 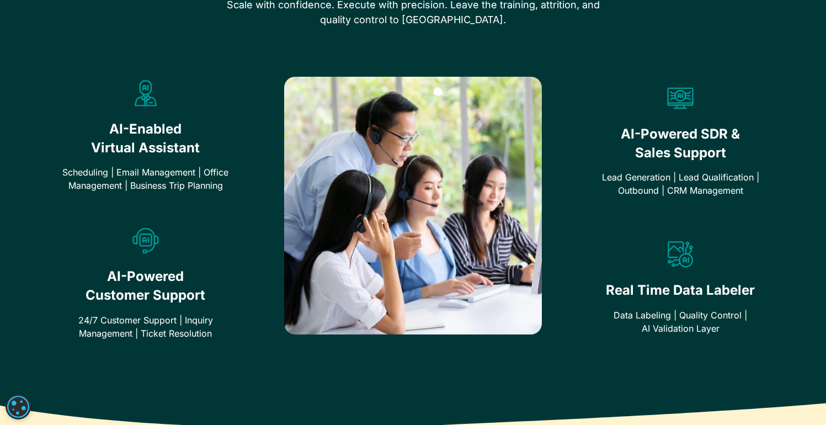 I want to click on h2: AI-Powered Customer Support, so click(x=146, y=285).